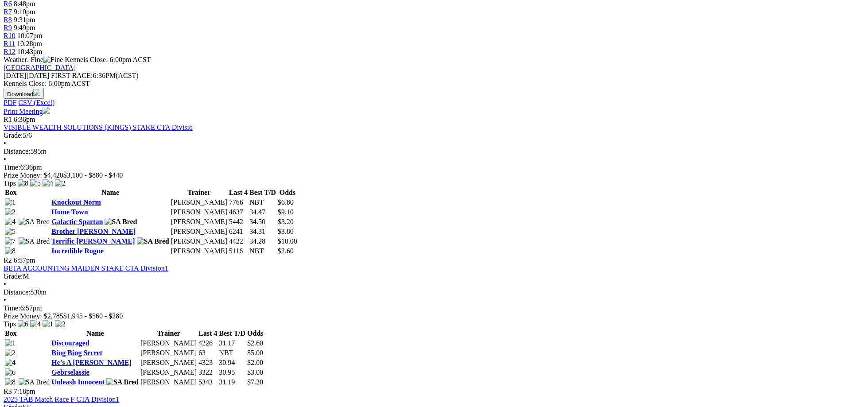 The image size is (844, 407). I want to click on a: R8, so click(8, 19).